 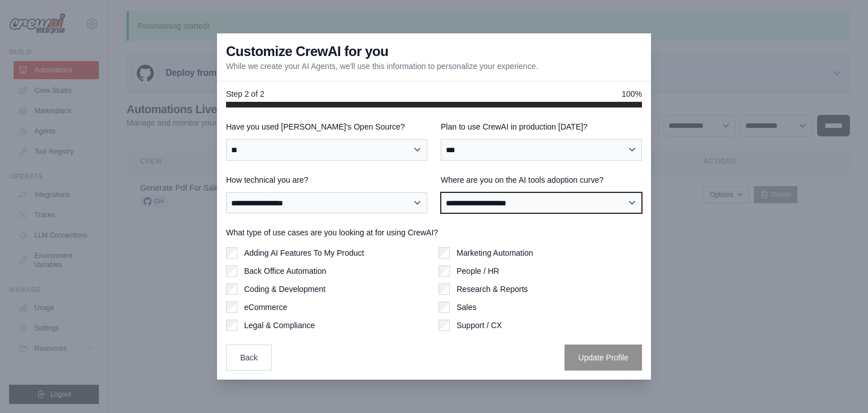 What do you see at coordinates (304, 253) in the screenshot?
I see `label: Adding AI Features To My Product` at bounding box center [304, 253].